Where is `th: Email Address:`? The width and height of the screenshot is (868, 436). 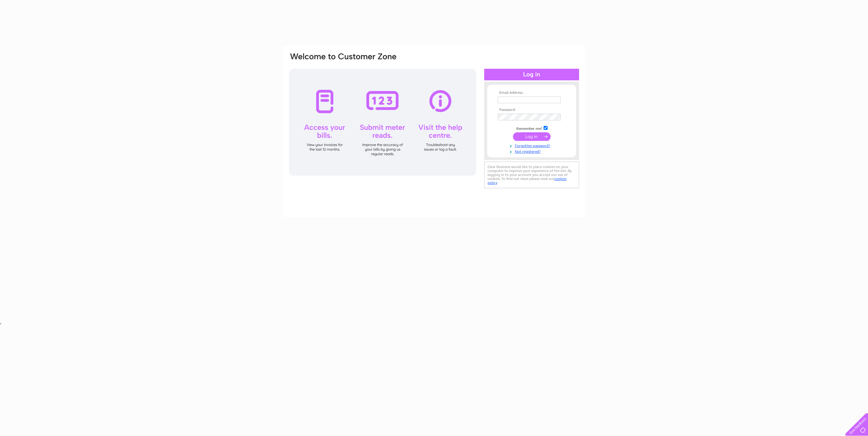
th: Email Address: is located at coordinates (532, 93).